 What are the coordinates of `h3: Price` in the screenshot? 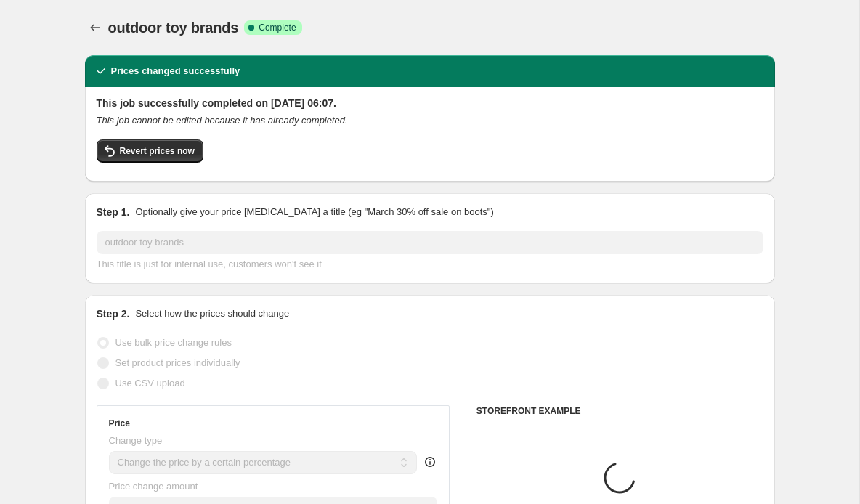 It's located at (119, 423).